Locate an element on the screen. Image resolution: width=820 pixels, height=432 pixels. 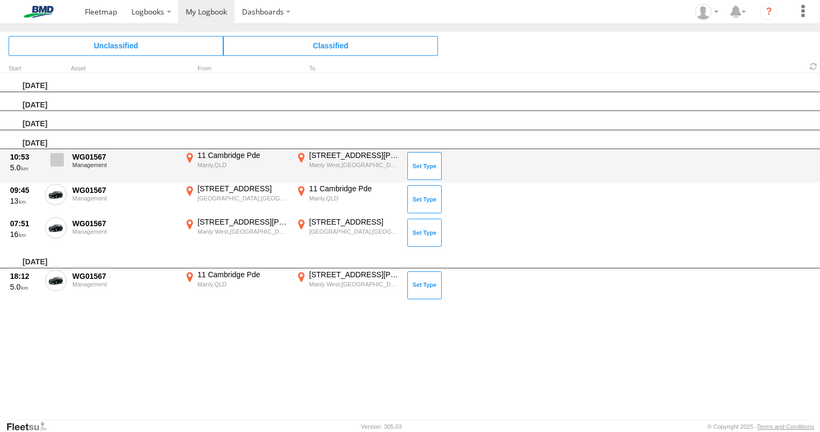
div: 16 is located at coordinates (25, 234).